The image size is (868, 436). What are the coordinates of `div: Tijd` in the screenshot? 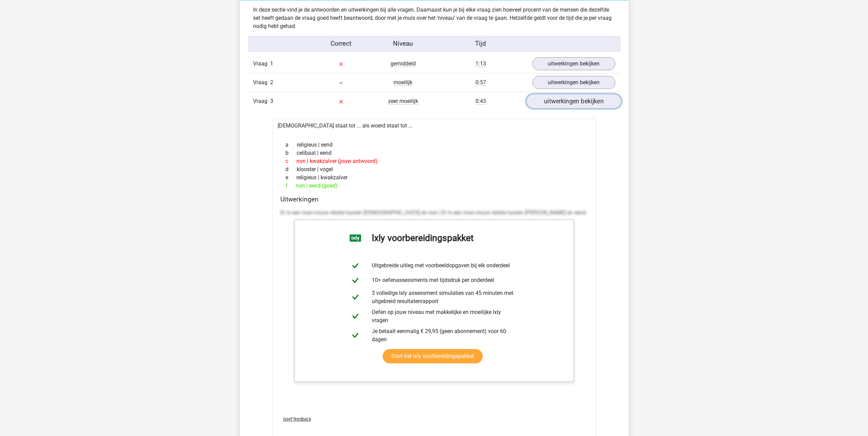 It's located at (480, 44).